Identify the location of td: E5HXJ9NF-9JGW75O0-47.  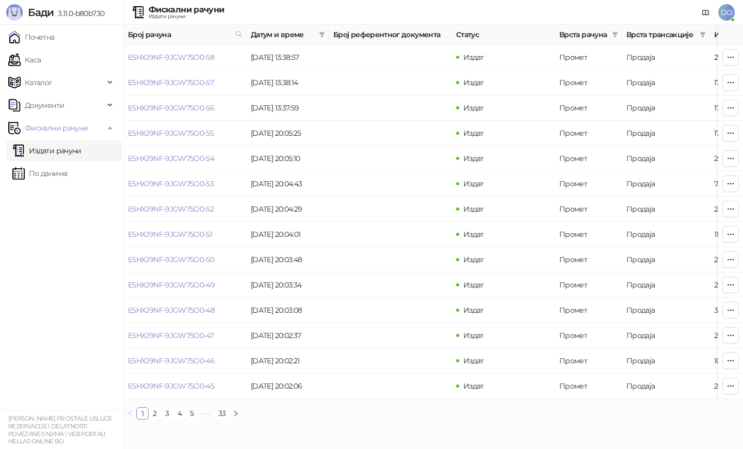
(185, 336).